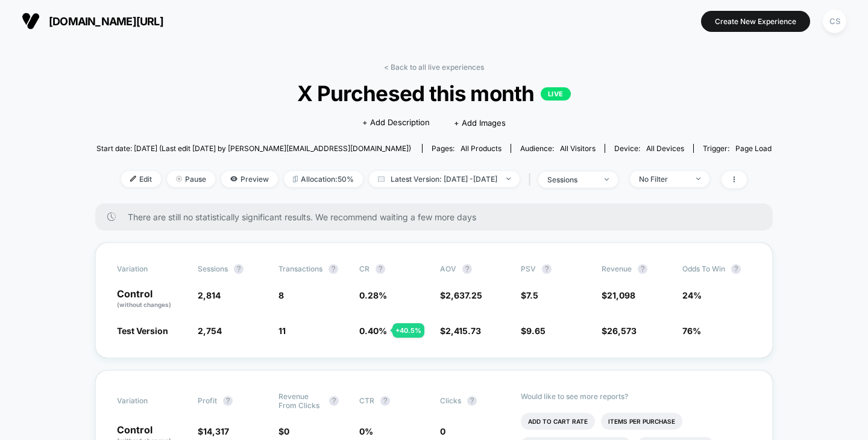 This screenshot has height=440, width=868. What do you see at coordinates (450, 400) in the screenshot?
I see `span: Clicks` at bounding box center [450, 400].